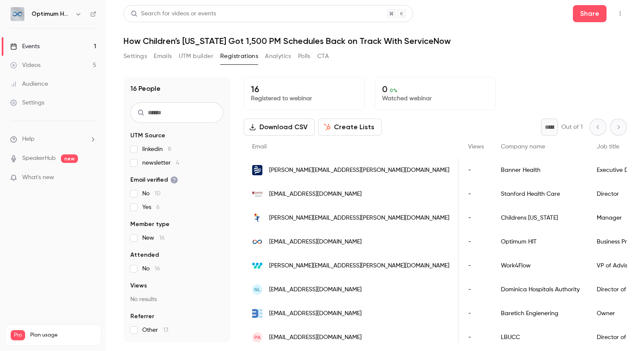 This screenshot has height=351, width=644. What do you see at coordinates (258, 266) in the screenshot?
I see `img: work4flow.com` at bounding box center [258, 266].